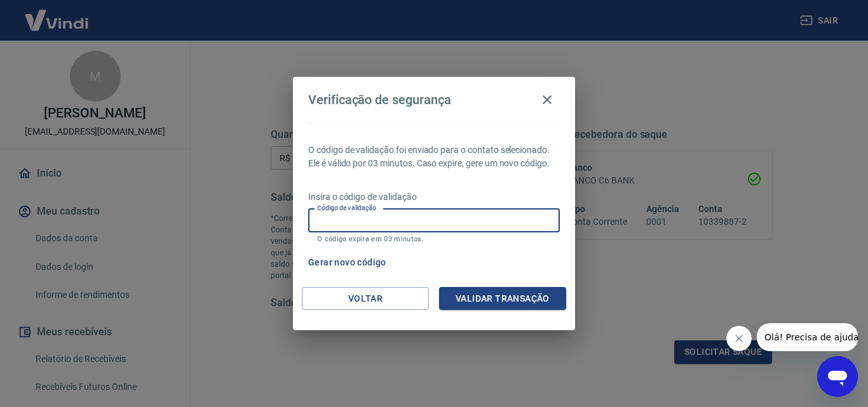  I want to click on label: Código de validação, so click(346, 208).